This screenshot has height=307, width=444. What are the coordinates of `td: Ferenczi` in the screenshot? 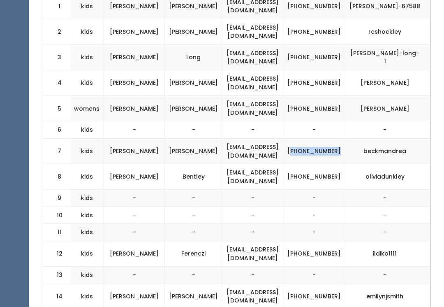 It's located at (194, 254).